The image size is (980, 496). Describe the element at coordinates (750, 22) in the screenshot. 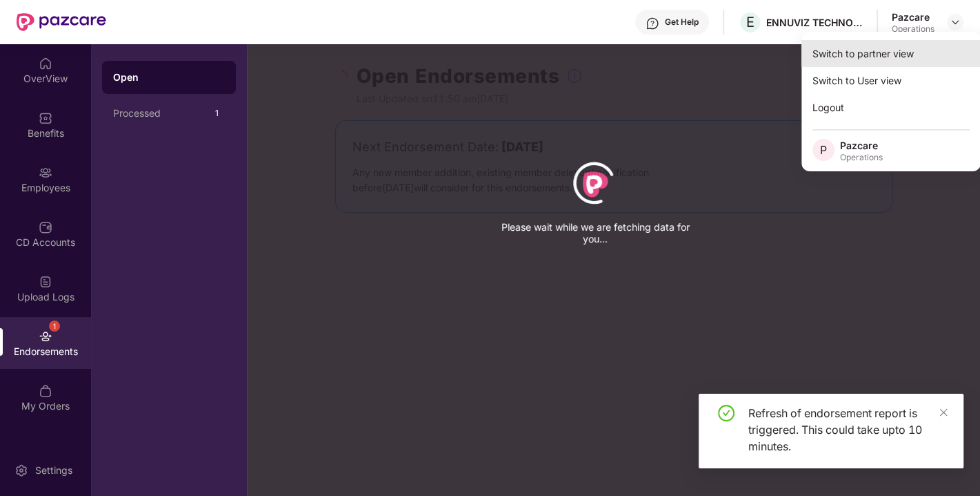

I see `span: E` at that location.